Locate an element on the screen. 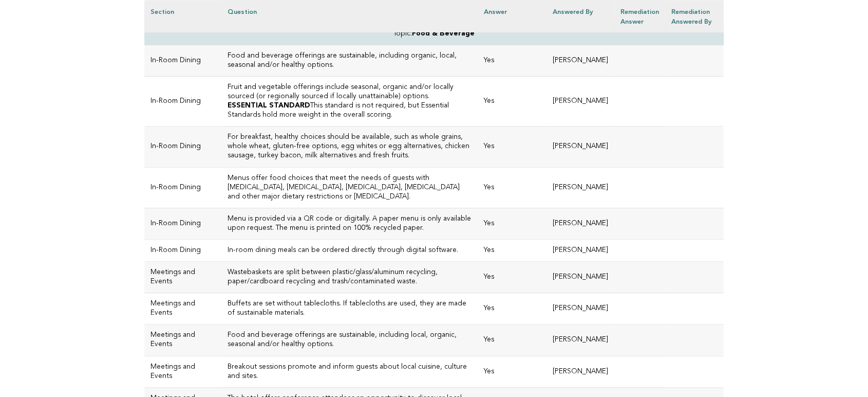 The height and width of the screenshot is (397, 868). h3: Menu is provided via a QR code or digitally. A paper menu is only available upon request. The men... is located at coordinates (349, 224).